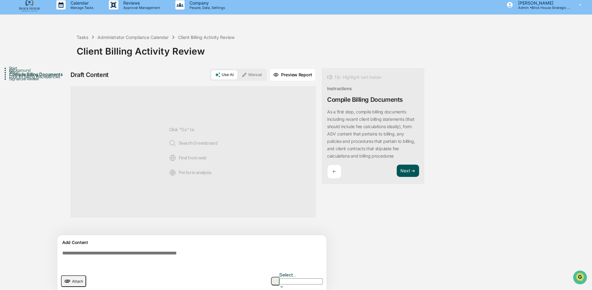 The height and width of the screenshot is (290, 592). What do you see at coordinates (49, 56) in the screenshot?
I see `div: We're available if you need us!` at bounding box center [49, 56].